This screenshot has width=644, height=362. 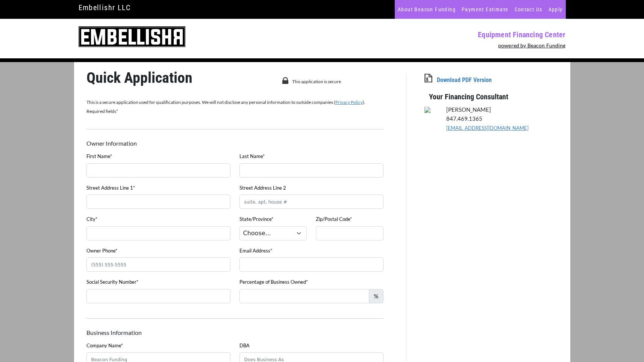 I want to click on p: Business Information, so click(x=235, y=333).